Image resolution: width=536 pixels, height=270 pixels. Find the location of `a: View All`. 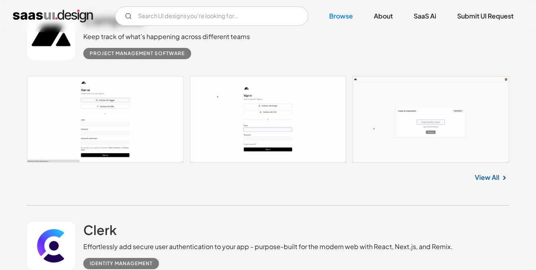

a: View All is located at coordinates (487, 177).